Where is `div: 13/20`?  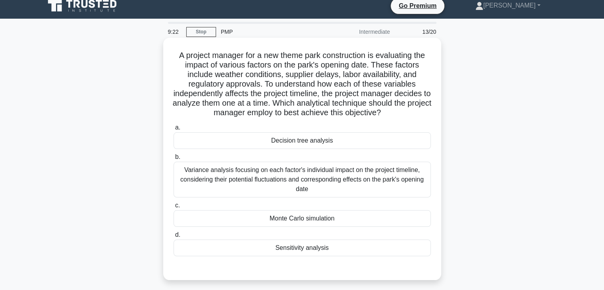 div: 13/20 is located at coordinates (418, 32).